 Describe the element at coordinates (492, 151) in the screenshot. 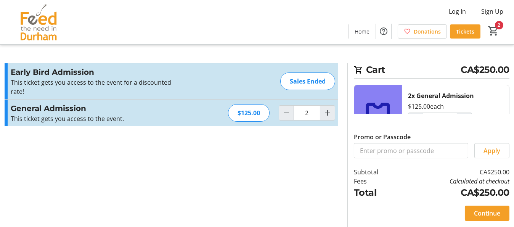

I see `span: Apply` at that location.